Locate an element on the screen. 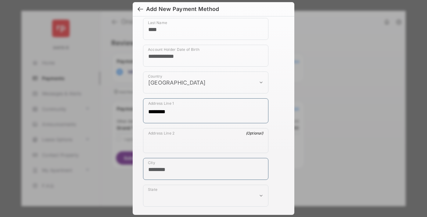 The height and width of the screenshot is (217, 427). div: Add New Payment Method is located at coordinates (182, 9).